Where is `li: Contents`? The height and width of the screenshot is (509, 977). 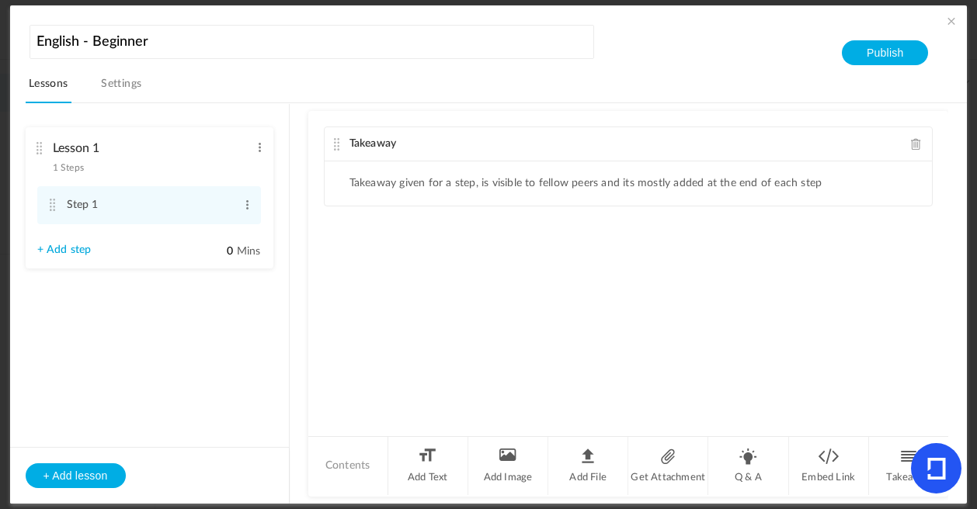 li: Contents is located at coordinates (348, 466).